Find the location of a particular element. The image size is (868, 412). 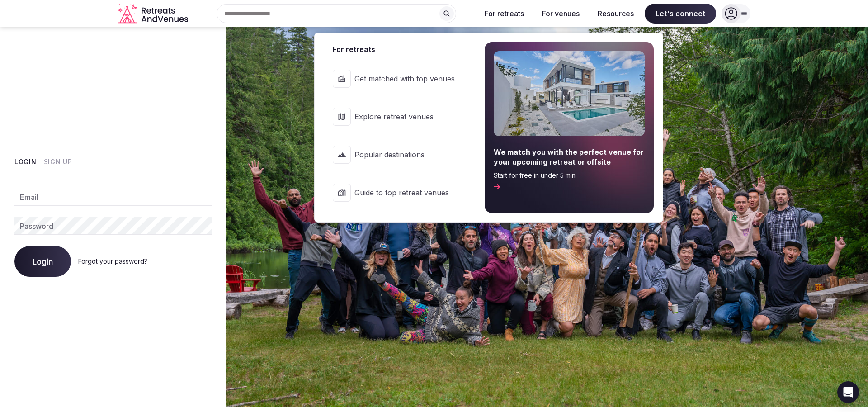

a: Popular destinations is located at coordinates (398, 155).